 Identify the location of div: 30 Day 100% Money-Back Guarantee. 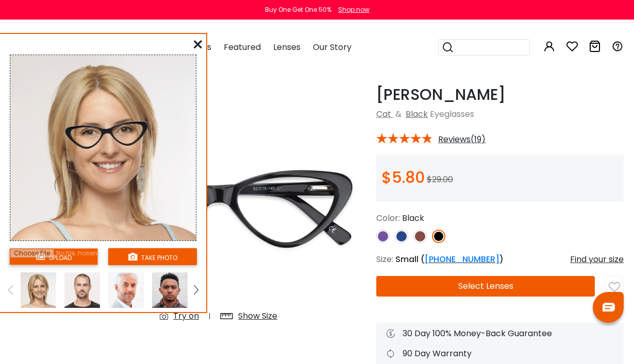
(500, 334).